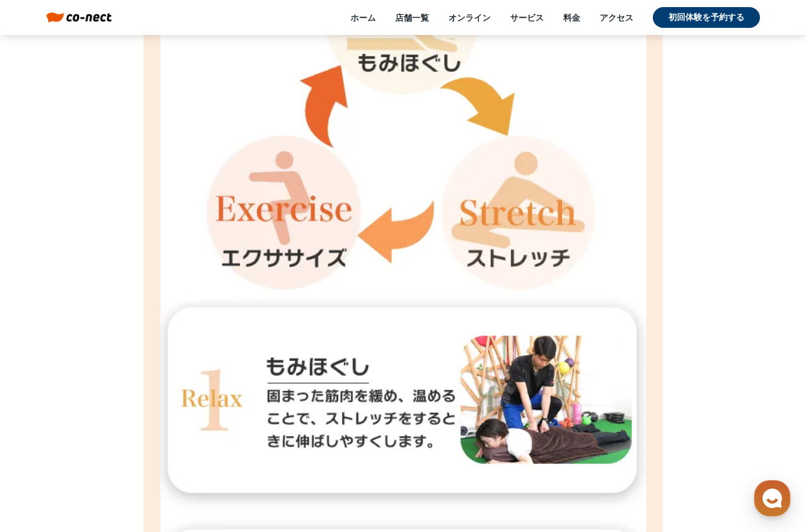 The height and width of the screenshot is (532, 806). What do you see at coordinates (617, 18) in the screenshot?
I see `a: アクセス` at bounding box center [617, 18].